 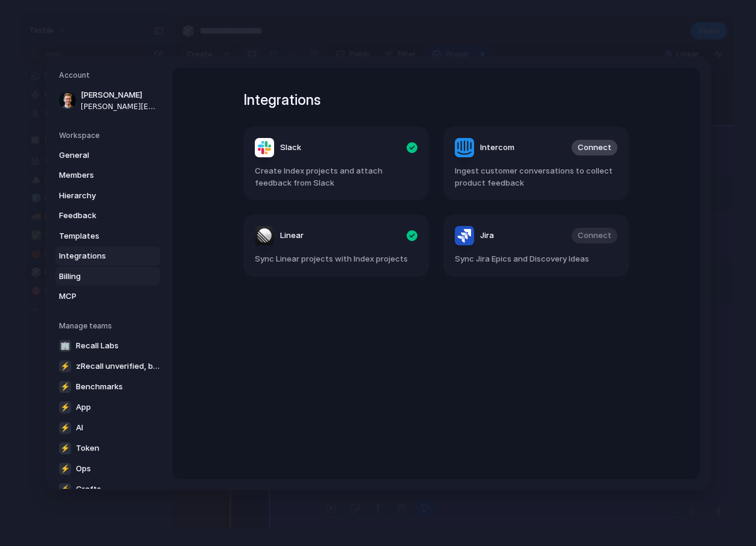 What do you see at coordinates (108, 276) in the screenshot?
I see `a: Billing` at bounding box center [108, 276].